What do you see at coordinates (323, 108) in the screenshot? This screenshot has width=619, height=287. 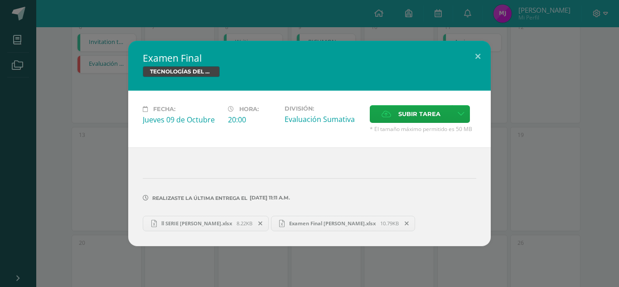 I see `label: División:` at bounding box center [323, 108].